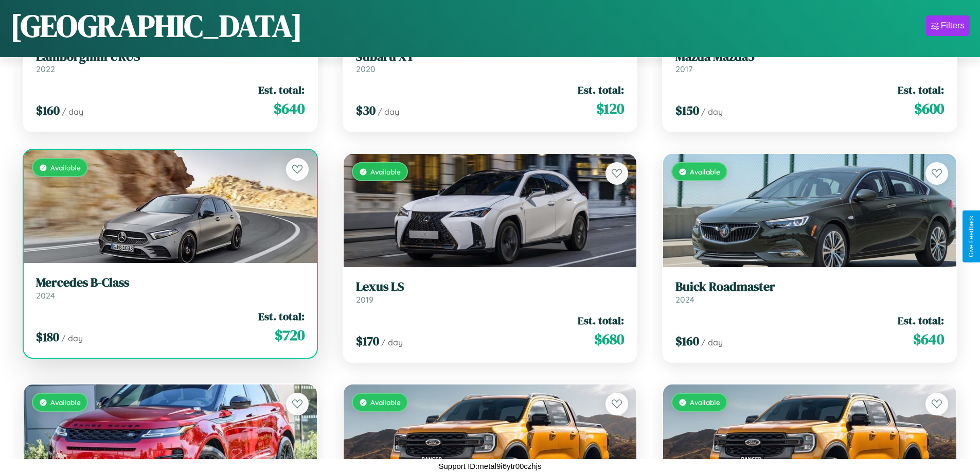  I want to click on h3: Buick Roadmaster, so click(810, 287).